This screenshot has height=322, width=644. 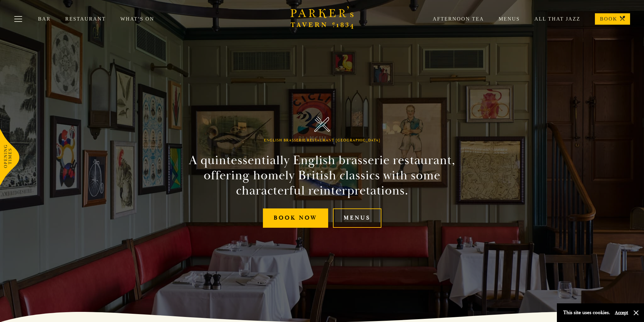 What do you see at coordinates (322, 124) in the screenshot?
I see `img: Parker's Tavern Brasserie Cambridge` at bounding box center [322, 124].